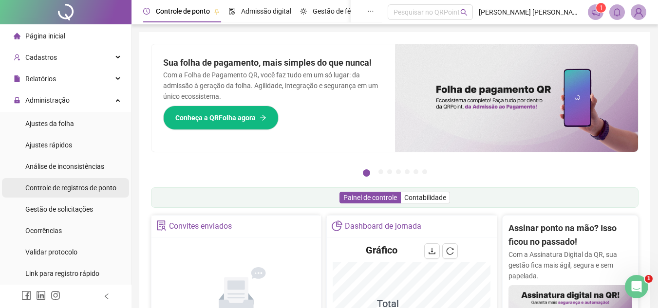  What do you see at coordinates (337, 11) in the screenshot?
I see `span: Gestão de férias` at bounding box center [337, 11].